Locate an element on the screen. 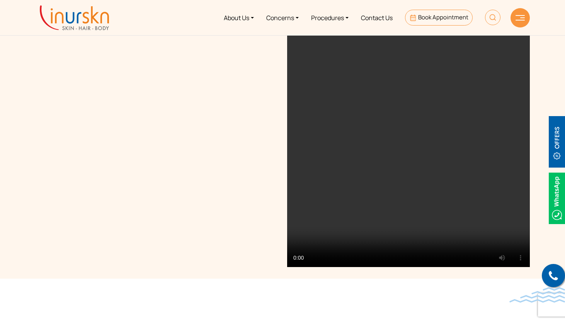  span: Book Appointment is located at coordinates (443, 17).